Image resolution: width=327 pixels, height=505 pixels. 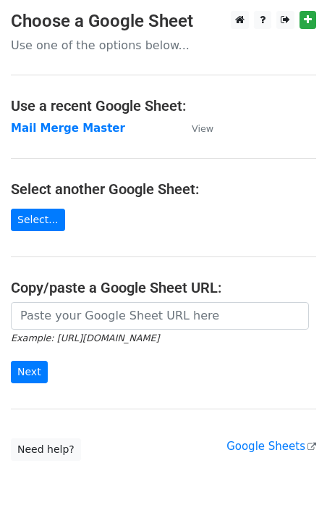 I want to click on input: Paste your Google Sheet URL here, so click(x=160, y=316).